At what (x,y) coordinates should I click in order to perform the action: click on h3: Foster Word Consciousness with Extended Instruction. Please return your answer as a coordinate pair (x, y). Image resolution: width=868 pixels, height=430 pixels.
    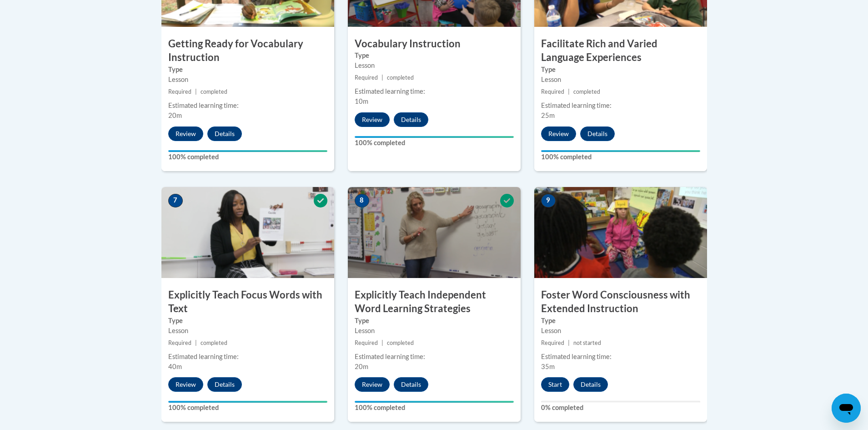
    Looking at the image, I should click on (621, 302).